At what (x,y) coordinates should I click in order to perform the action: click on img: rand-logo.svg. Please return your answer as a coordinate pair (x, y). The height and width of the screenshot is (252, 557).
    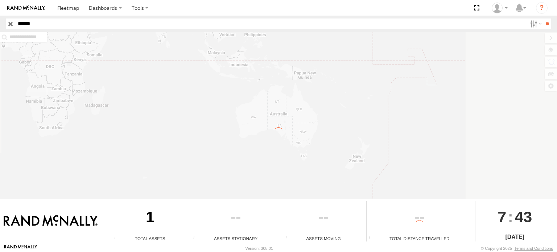
    Looking at the image, I should click on (26, 8).